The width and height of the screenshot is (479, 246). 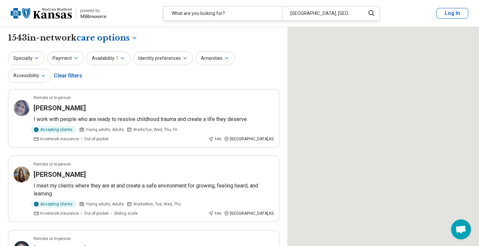 What do you see at coordinates (154, 119) in the screenshot?
I see `p: I work with people who are ready to resolve childhood trauma and create a life they deserve.` at bounding box center [154, 119].